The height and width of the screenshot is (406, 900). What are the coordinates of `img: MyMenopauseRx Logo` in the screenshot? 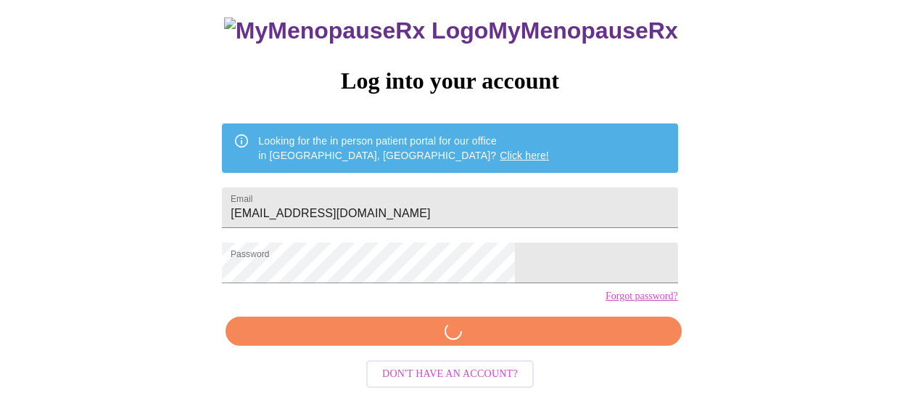 It's located at (356, 30).